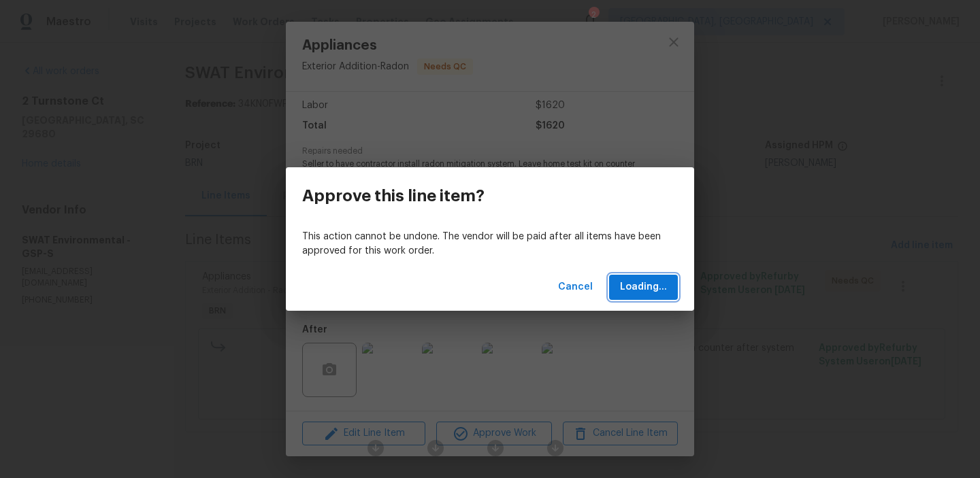  What do you see at coordinates (644, 287) in the screenshot?
I see `button: Loading...` at bounding box center [644, 287].